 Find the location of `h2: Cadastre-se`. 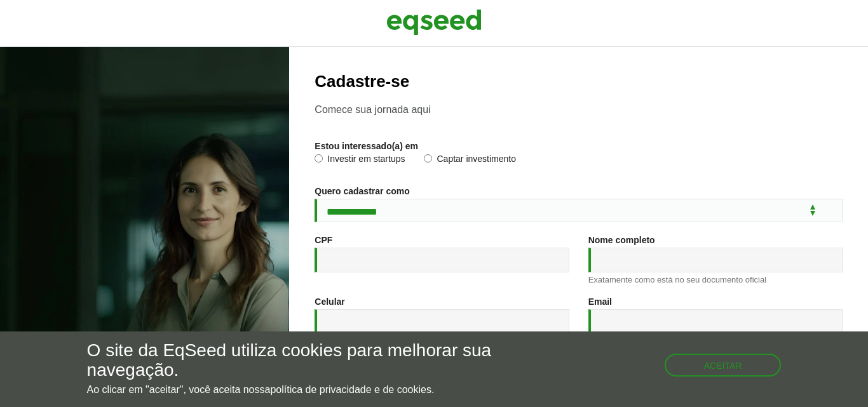

h2: Cadastre-se is located at coordinates (579, 81).